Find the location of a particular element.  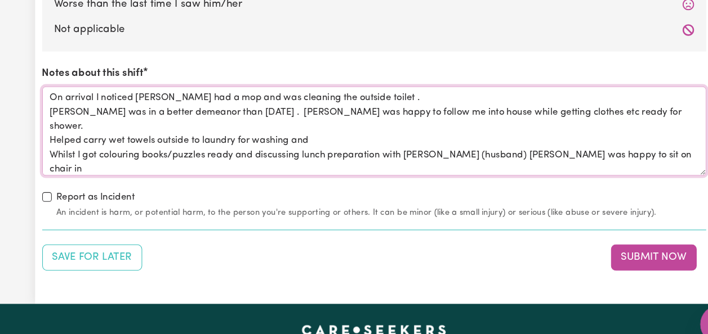

button: Submit your job report is located at coordinates (619, 244).